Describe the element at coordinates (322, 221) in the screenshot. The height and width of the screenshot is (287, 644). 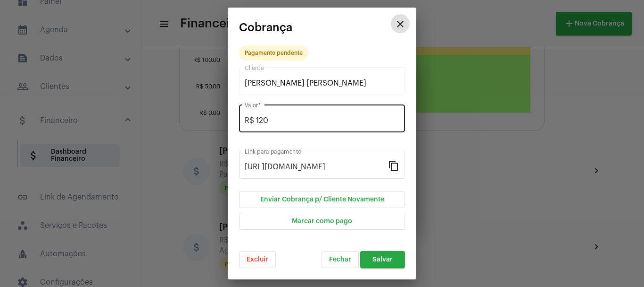
I see `span: Marcar como pago` at that location.